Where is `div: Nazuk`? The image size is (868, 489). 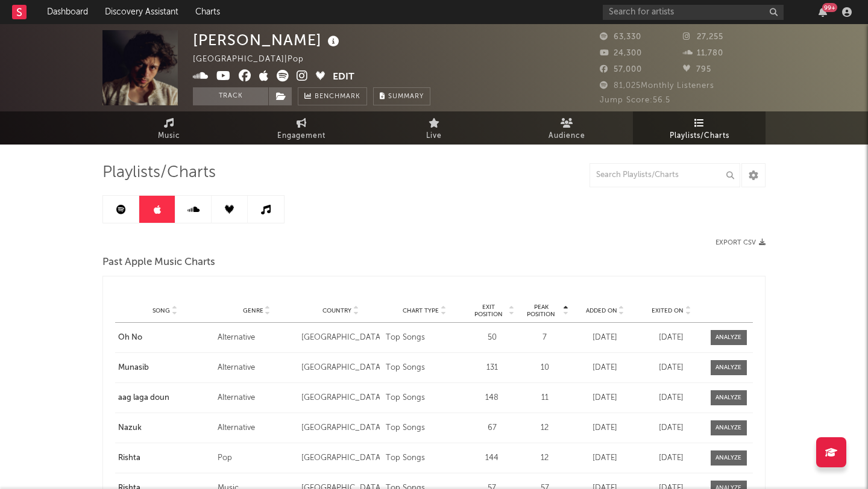
div: Nazuk is located at coordinates (165, 429).